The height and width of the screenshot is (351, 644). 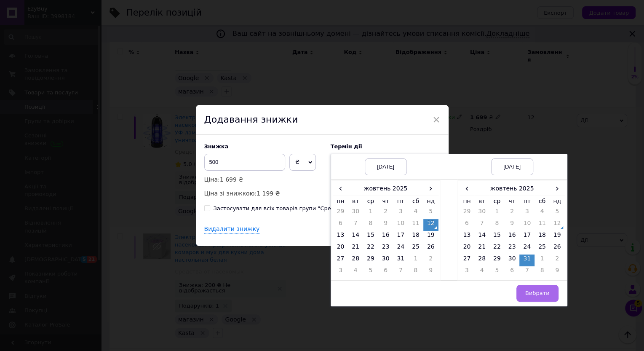 I want to click on td: 21, so click(x=482, y=249).